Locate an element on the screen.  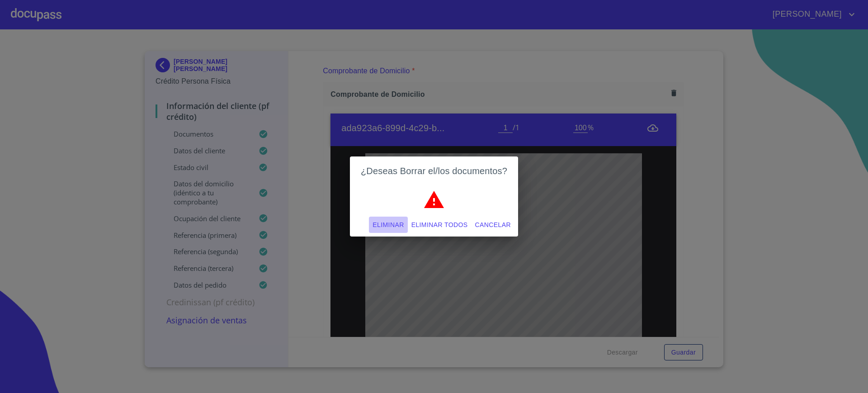
span: Cancelar is located at coordinates (493, 225).